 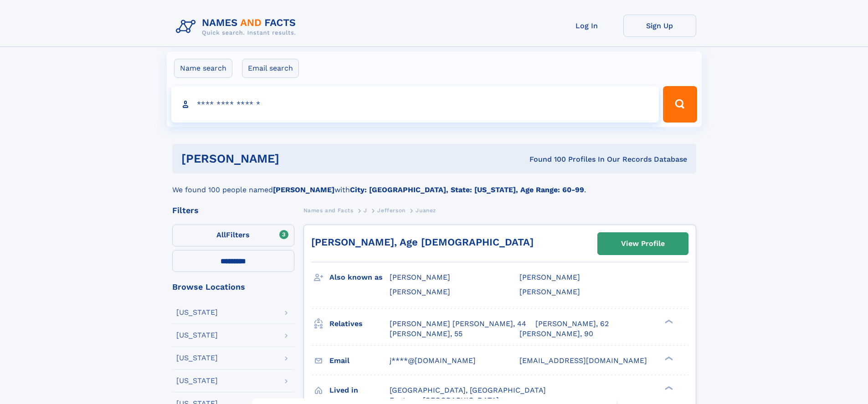 What do you see at coordinates (434, 185) in the screenshot?
I see `div: We found 100 people named with .` at bounding box center [434, 185].